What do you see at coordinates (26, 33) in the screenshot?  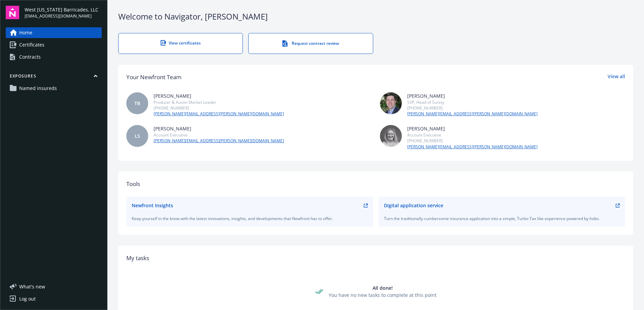 I see `span: Home` at bounding box center [26, 33].